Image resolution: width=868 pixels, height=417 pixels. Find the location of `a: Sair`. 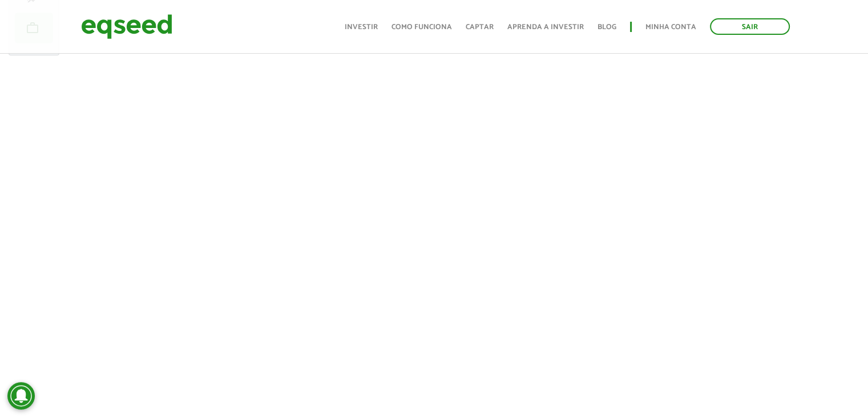

a: Sair is located at coordinates (749, 27).